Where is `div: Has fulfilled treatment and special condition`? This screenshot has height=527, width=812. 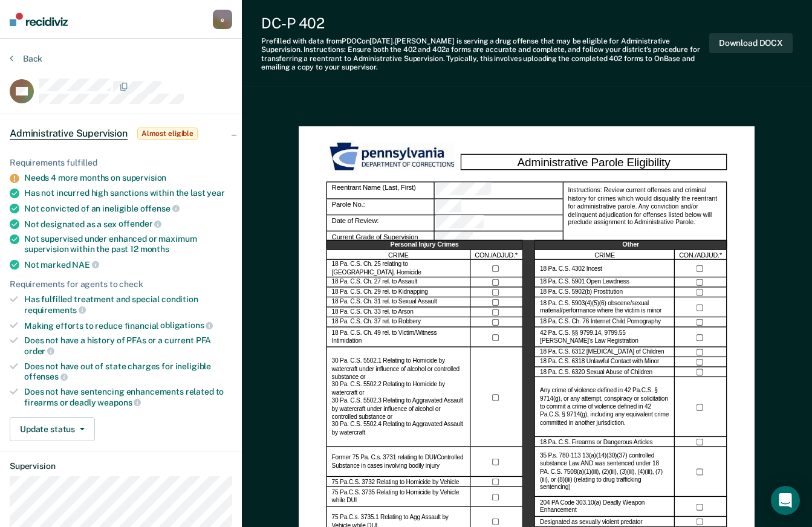
div: Has fulfilled treatment and special condition is located at coordinates (128, 305).